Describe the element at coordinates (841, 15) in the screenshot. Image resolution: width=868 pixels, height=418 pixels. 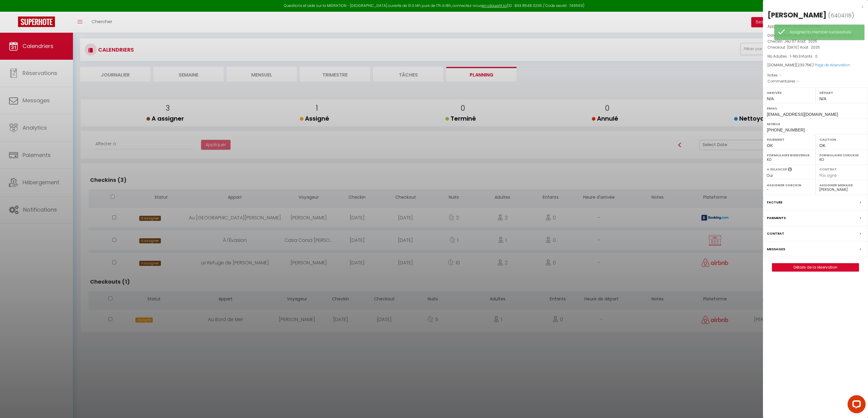
I see `span: 6404118` at that location.